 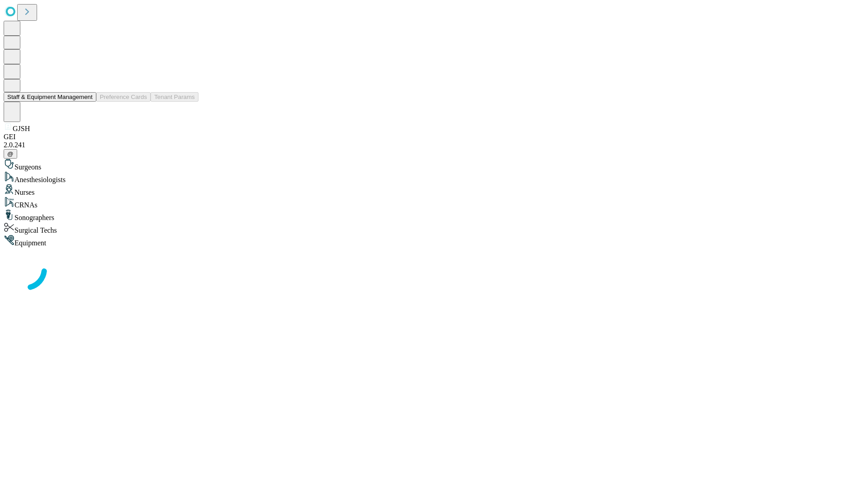 What do you see at coordinates (21, 128) in the screenshot?
I see `span: GJSH` at bounding box center [21, 128].